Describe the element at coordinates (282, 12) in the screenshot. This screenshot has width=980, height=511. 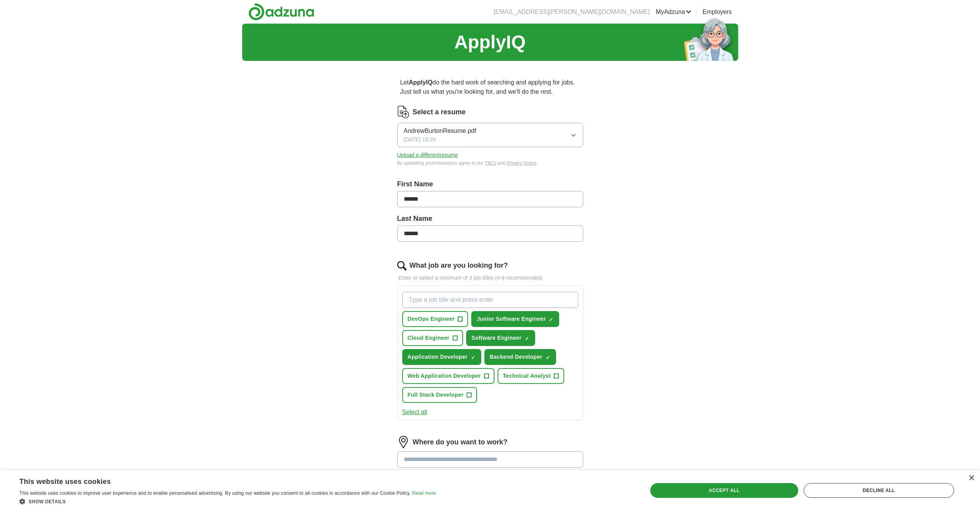
I see `img: Adzuna logo` at that location.